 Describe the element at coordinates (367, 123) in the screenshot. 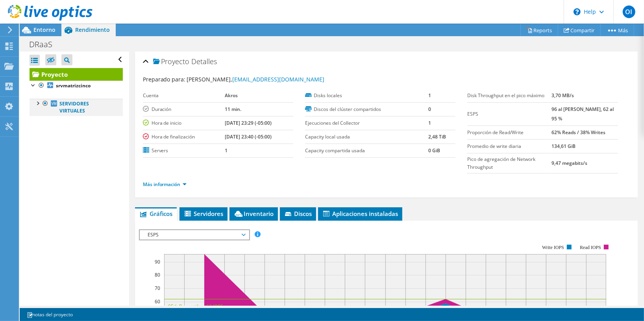

I see `label: Ejecuciones del Collector` at that location.